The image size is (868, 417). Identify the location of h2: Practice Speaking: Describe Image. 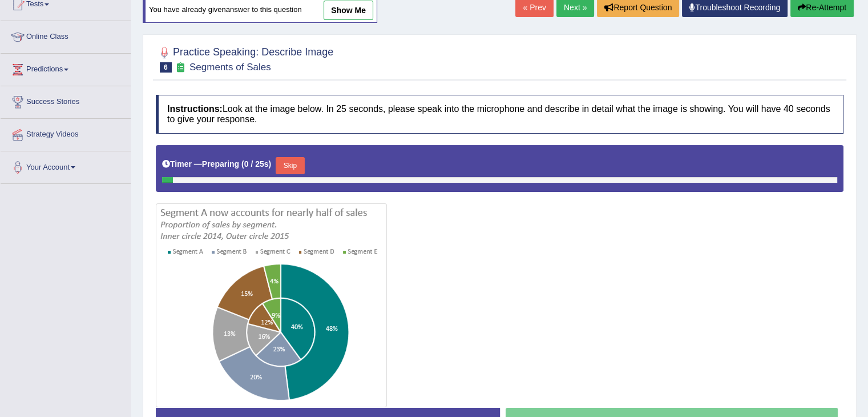
(244, 58).